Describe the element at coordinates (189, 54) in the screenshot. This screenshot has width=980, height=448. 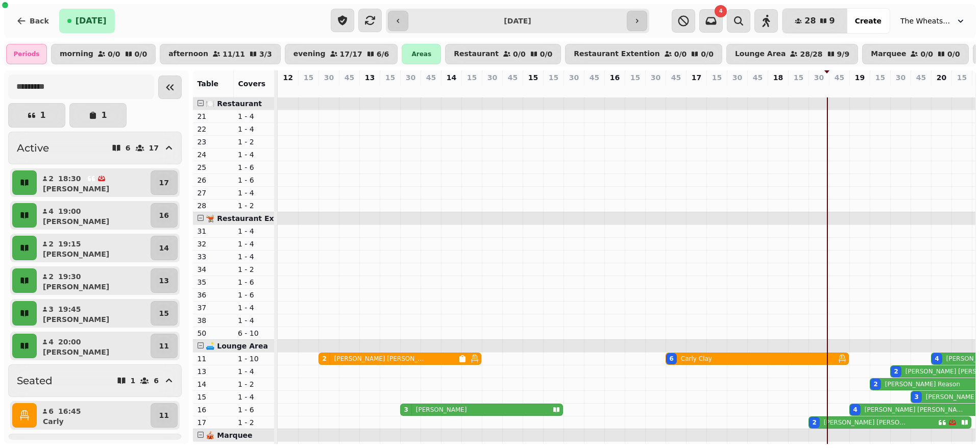
I see `p: afternoon` at that location.